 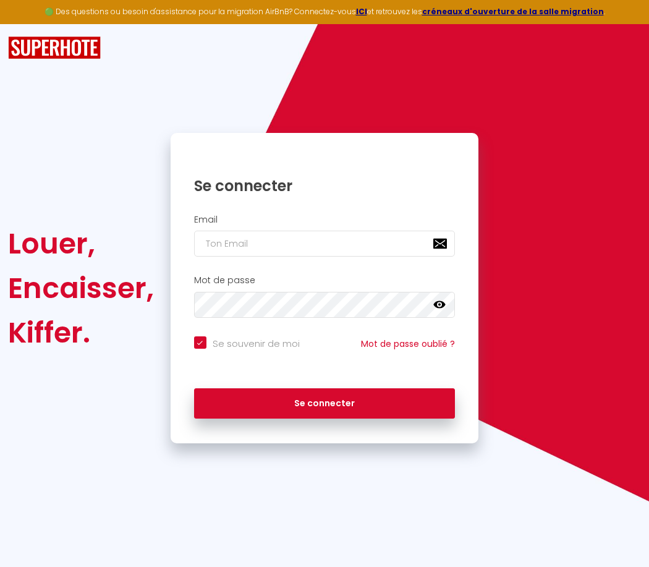 I want to click on a: Mot de passe oublié ?, so click(x=408, y=344).